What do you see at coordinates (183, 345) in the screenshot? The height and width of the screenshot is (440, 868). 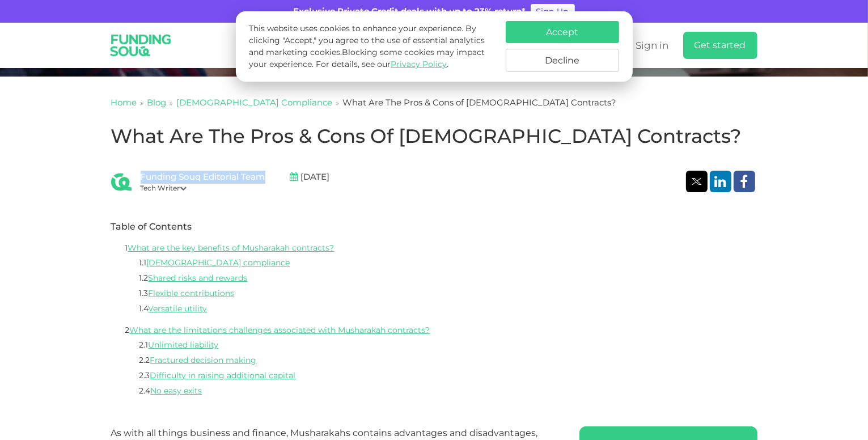 I see `a: Unlimited liability` at bounding box center [183, 345].